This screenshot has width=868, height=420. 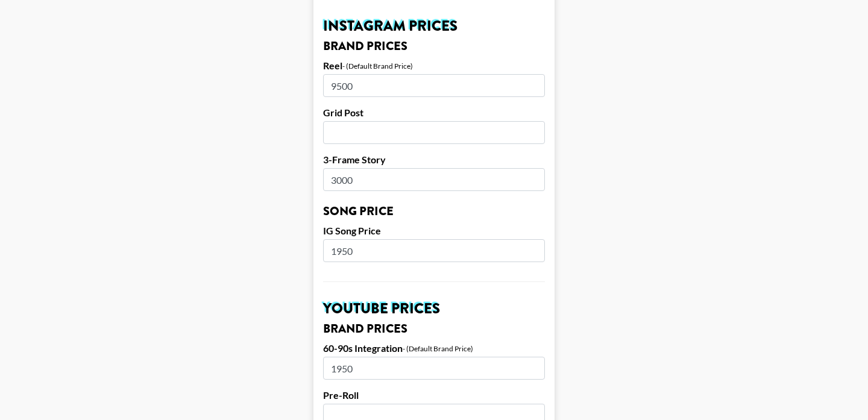 I want to click on label: 3-Frame Story, so click(x=434, y=159).